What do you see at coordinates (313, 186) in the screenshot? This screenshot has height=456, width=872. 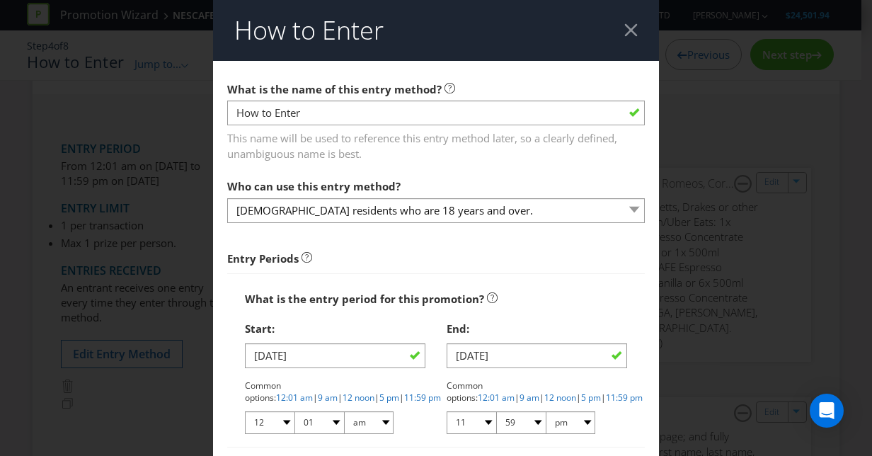 I see `span: Who can use this entry method?` at bounding box center [313, 186].